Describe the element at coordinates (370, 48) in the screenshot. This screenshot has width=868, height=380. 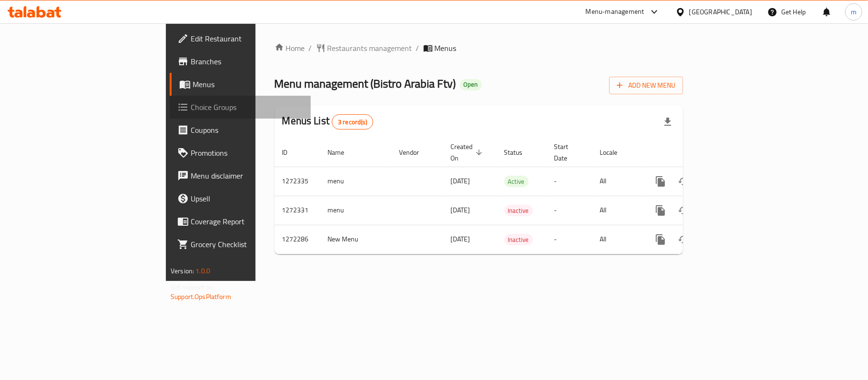
I see `span: Restaurants management` at that location.